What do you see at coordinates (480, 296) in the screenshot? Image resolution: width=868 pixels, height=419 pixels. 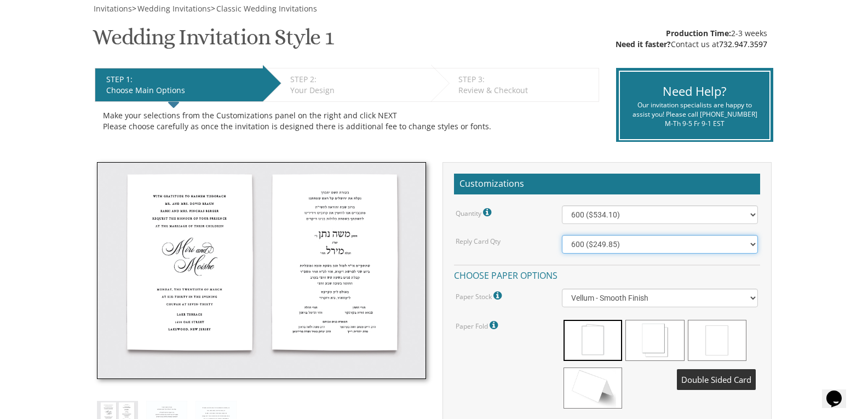 I see `label: Paper Stock` at bounding box center [480, 296].